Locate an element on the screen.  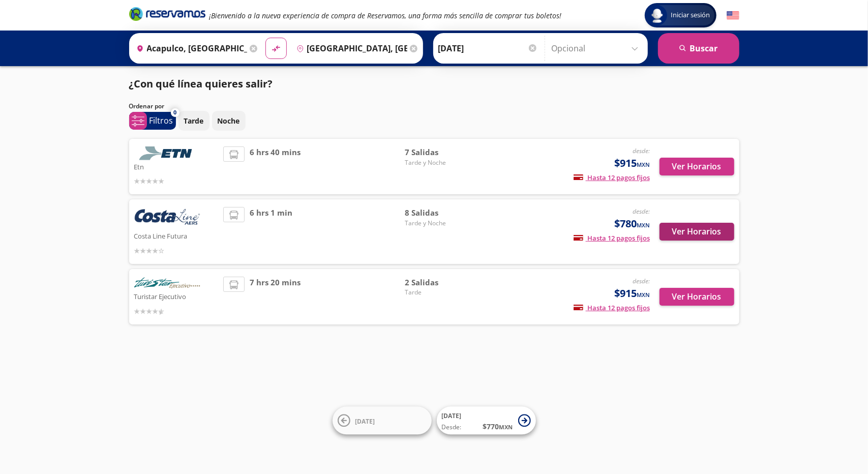
span: 8 Salidas is located at coordinates (441, 212).